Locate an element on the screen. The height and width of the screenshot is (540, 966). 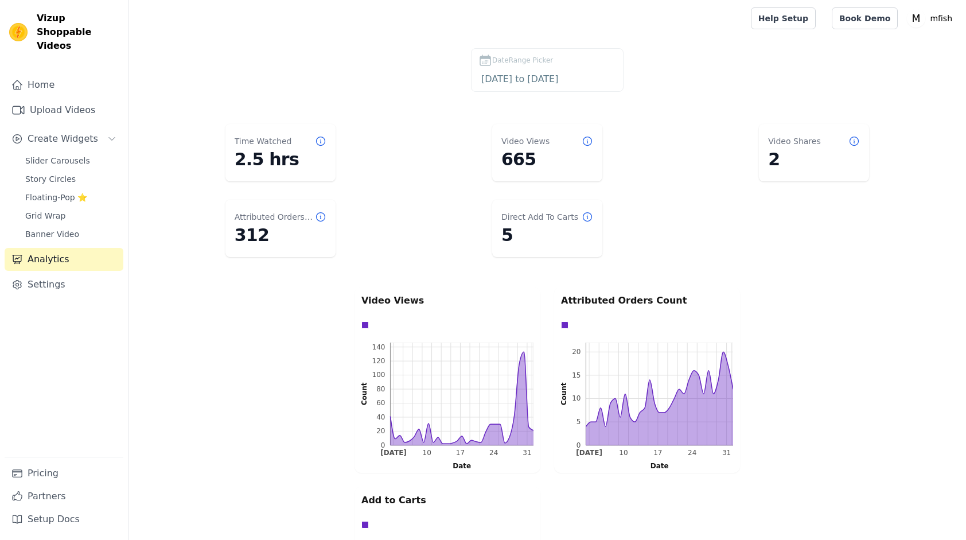
text: 80 is located at coordinates (380, 389).